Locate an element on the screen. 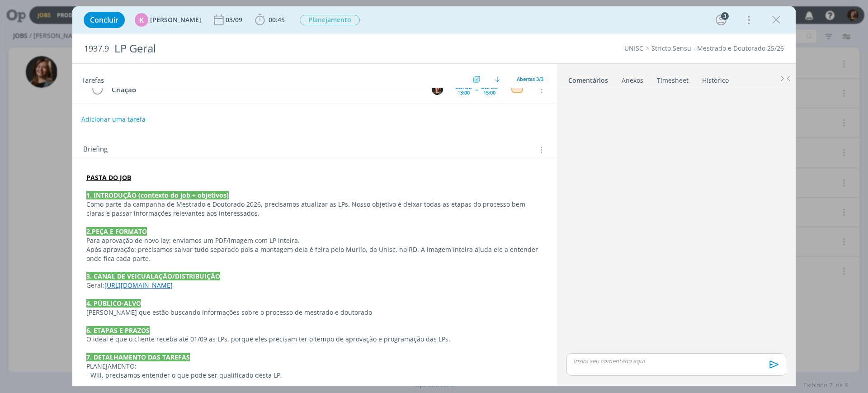  p: Após aprovação: precisamos salvar tudo separado pois a montagem dela é feira pelo Murilo, da Unis... is located at coordinates (314, 254).